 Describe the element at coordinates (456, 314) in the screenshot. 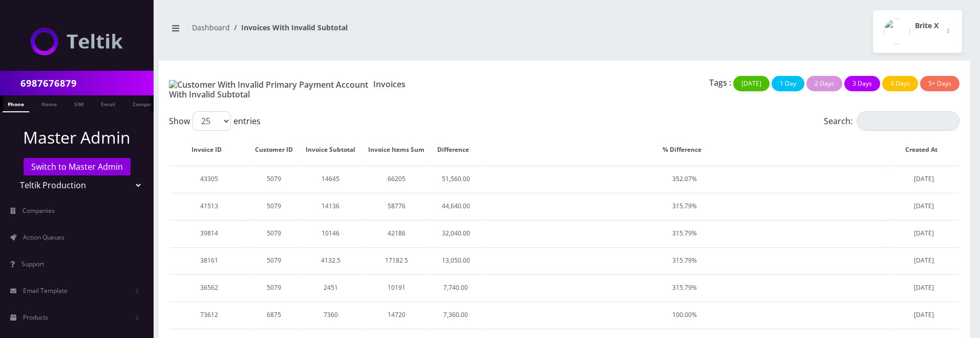

I see `td: 7,360.00` at that location.